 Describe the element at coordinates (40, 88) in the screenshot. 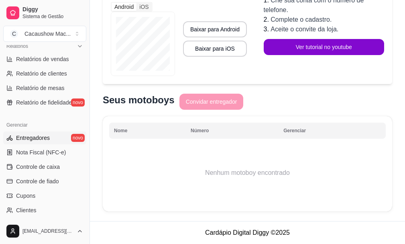

I see `span: Relatório de mesas` at that location.